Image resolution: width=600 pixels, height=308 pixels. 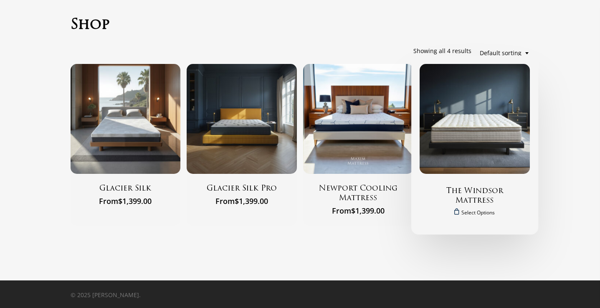 I want to click on a: Select options for “The Windsor Mattress”, so click(x=475, y=211).